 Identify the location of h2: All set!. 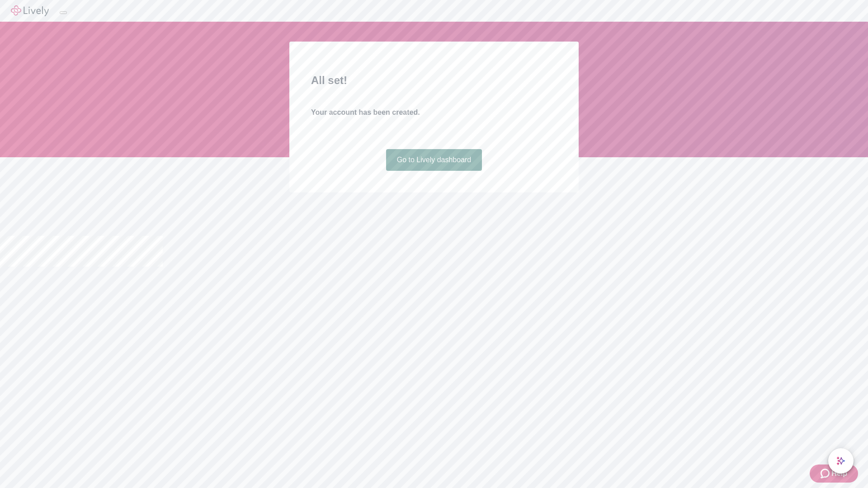
(434, 81).